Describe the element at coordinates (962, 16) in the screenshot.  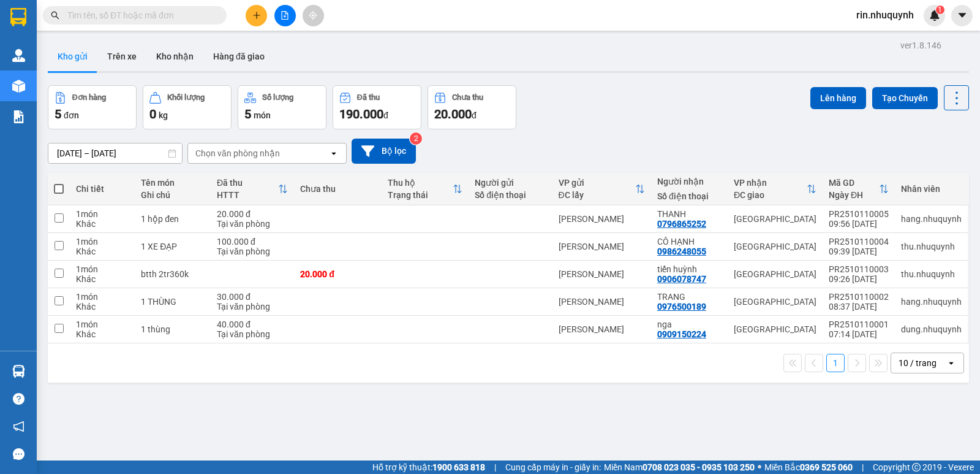
I see `span: caret-down` at that location.